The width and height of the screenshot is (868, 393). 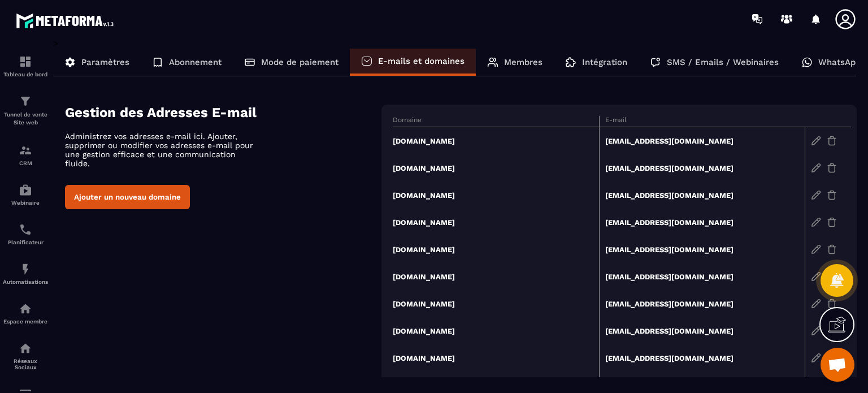 I want to click on p: Webinaire, so click(x=25, y=202).